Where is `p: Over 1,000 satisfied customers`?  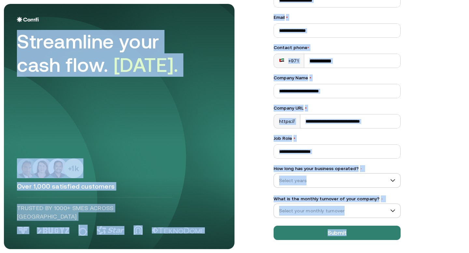 p: Over 1,000 satisfied customers is located at coordinates (119, 186).